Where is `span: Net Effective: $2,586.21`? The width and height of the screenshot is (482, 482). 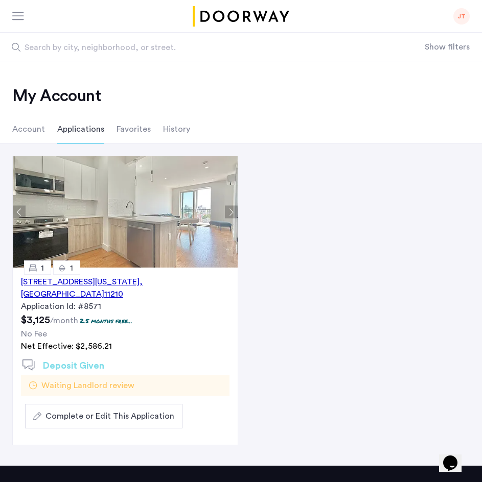 span: Net Effective: $2,586.21 is located at coordinates (66, 346).